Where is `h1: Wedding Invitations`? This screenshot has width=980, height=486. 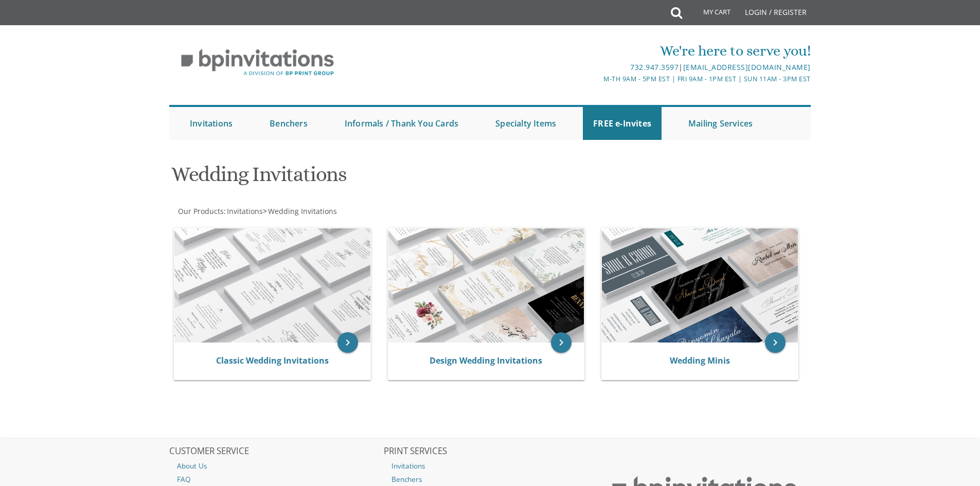
h1: Wedding Invitations is located at coordinates (381, 178).